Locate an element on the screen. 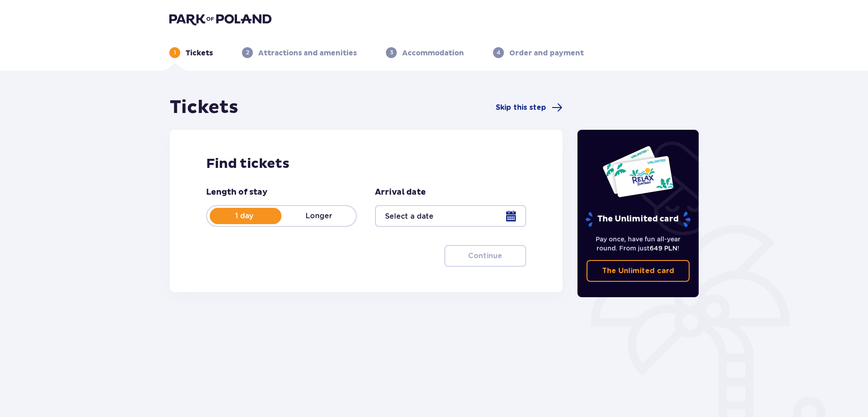 The width and height of the screenshot is (868, 417). p: Longer is located at coordinates (319, 216).